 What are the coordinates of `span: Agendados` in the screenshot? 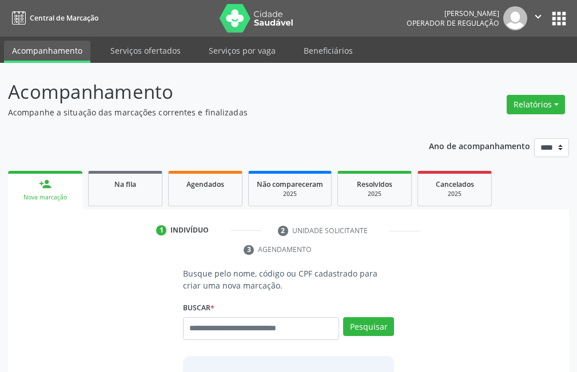 It's located at (205, 184).